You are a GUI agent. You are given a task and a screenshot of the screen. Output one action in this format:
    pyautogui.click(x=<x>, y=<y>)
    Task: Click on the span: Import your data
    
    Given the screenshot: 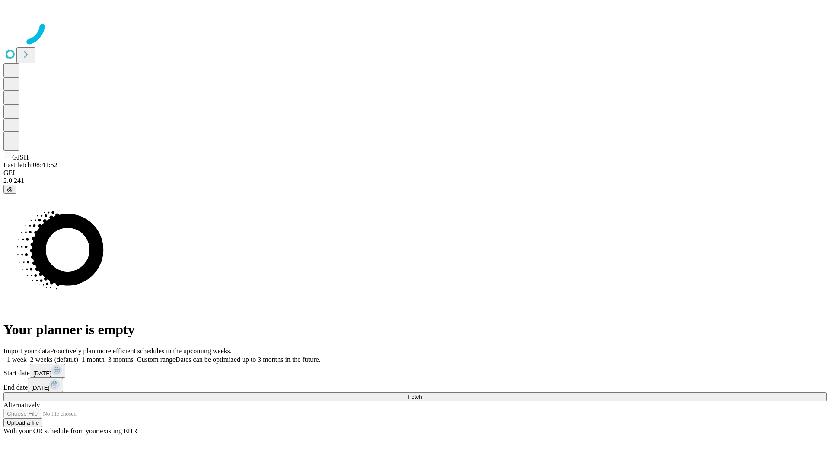 What is the action you would take?
    pyautogui.click(x=27, y=350)
    